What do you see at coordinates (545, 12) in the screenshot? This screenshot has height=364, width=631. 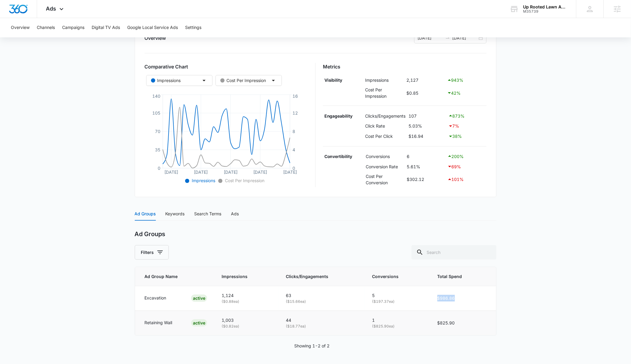 I see `div: account id` at bounding box center [545, 12].